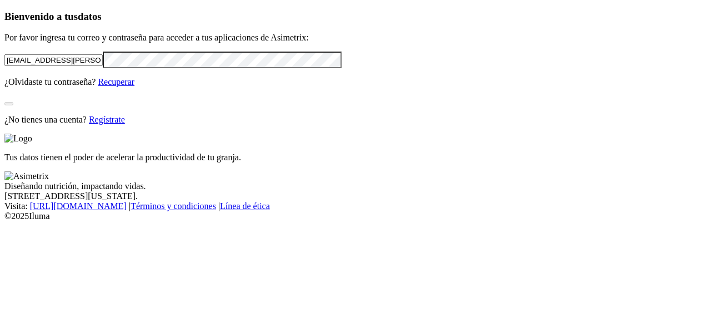 The image size is (711, 310). I want to click on span: datos, so click(89, 16).